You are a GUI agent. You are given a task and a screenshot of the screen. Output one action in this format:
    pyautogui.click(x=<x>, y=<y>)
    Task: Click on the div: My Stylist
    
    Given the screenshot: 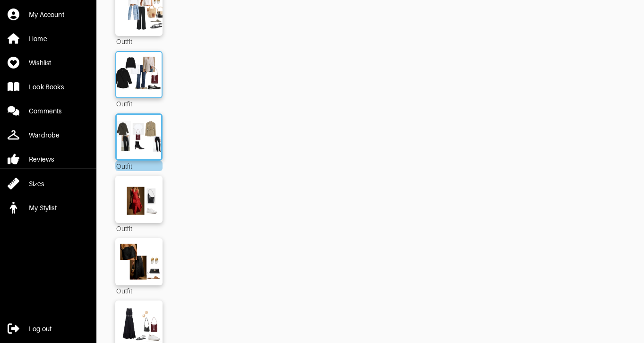 What is the action you would take?
    pyautogui.click(x=43, y=208)
    